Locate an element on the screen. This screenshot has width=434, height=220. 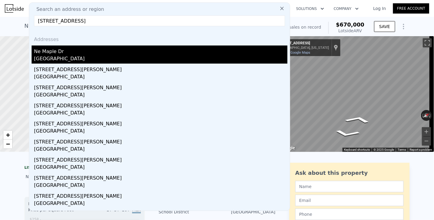
img: Lotside is located at coordinates (14, 8).